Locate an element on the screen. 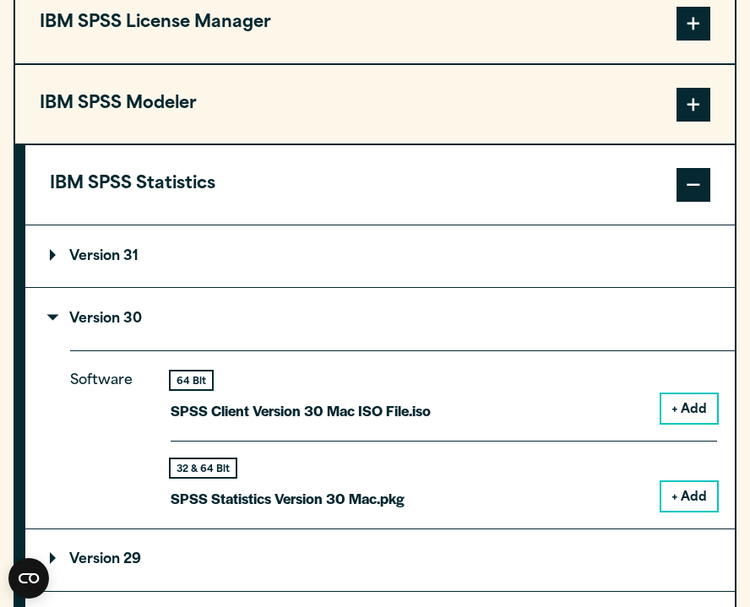  summary: Version 31 is located at coordinates (380, 257).